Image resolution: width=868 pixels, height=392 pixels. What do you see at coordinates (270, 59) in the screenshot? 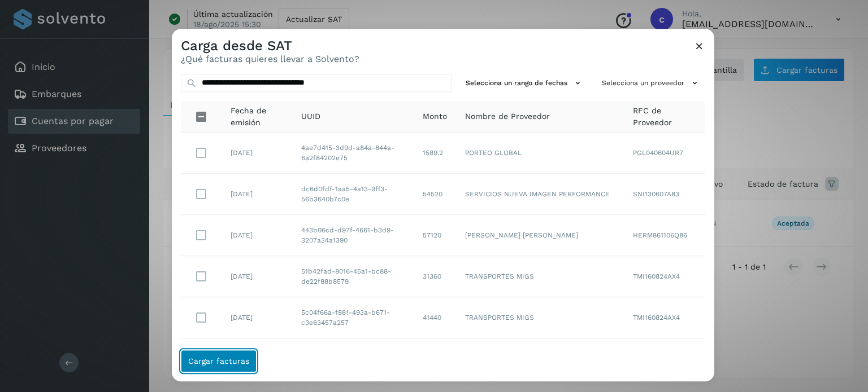
I see `p: ¿Qué facturas quieres llevar a Solvento?` at bounding box center [270, 59].